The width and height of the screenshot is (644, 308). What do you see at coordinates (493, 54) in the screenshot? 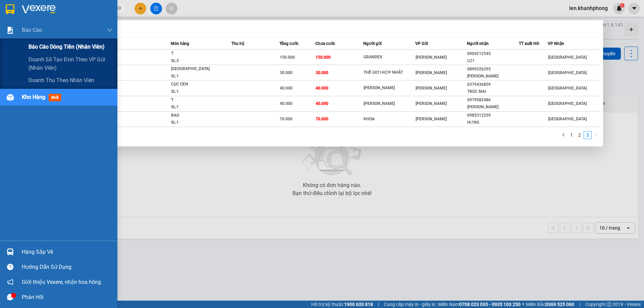
I see `div: 0904212545` at bounding box center [493, 54].